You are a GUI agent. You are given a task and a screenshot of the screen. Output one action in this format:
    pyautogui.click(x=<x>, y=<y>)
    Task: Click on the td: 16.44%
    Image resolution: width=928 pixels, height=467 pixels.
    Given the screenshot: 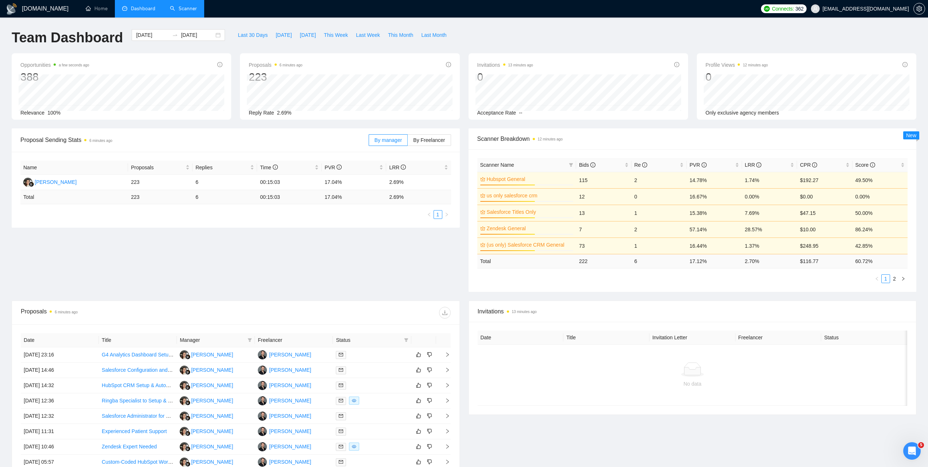 What is the action you would take?
    pyautogui.click(x=714, y=245)
    